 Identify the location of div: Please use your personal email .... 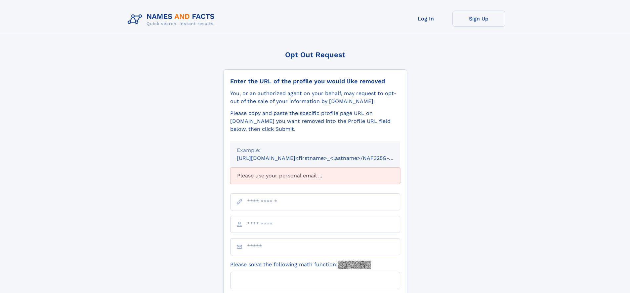
(315, 176).